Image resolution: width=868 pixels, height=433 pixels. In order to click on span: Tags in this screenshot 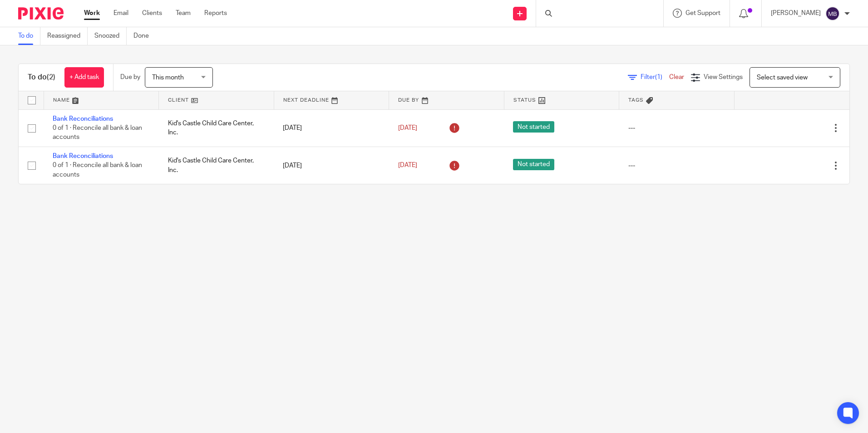, I will do `click(636, 100)`.